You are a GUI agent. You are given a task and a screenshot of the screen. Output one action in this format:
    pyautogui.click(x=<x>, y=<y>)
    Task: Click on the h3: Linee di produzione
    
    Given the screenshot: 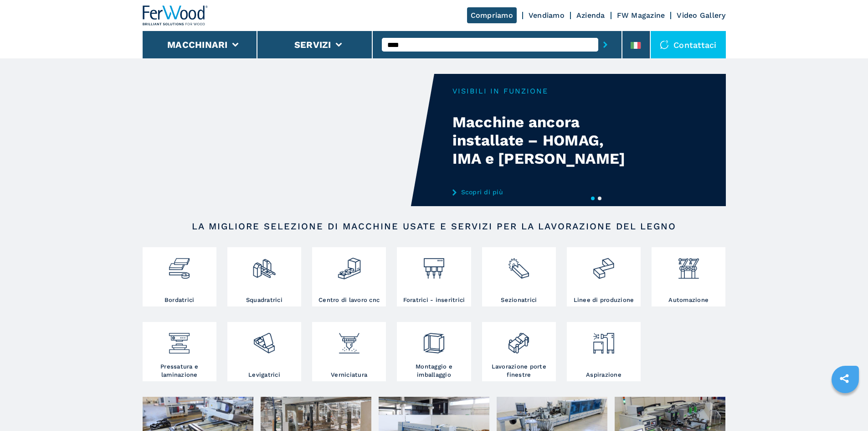 What is the action you would take?
    pyautogui.click(x=604, y=300)
    